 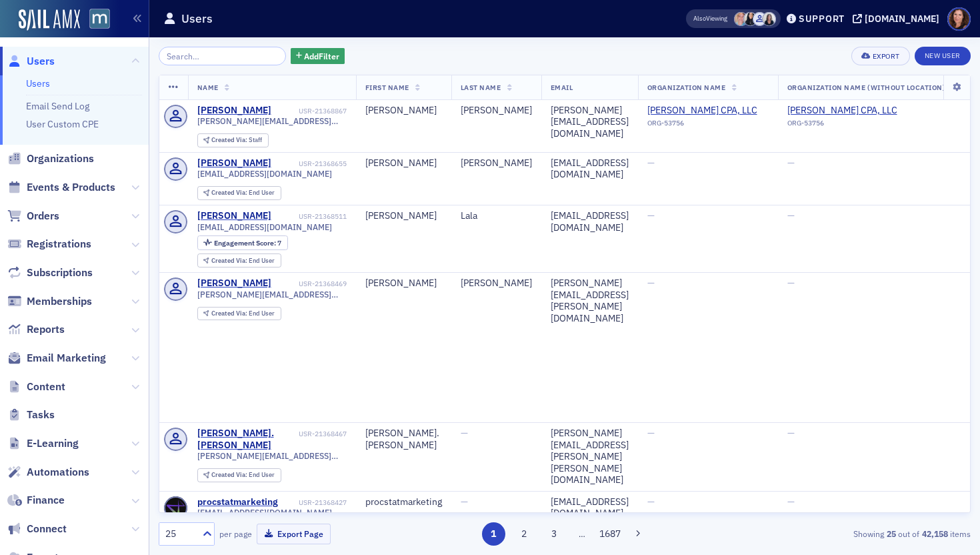 I want to click on label: per page, so click(x=235, y=534).